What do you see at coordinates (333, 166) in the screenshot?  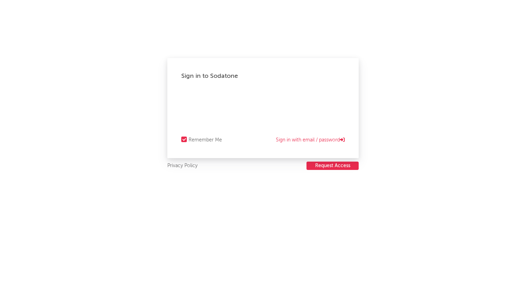 I see `button: Request Access` at bounding box center [333, 166].